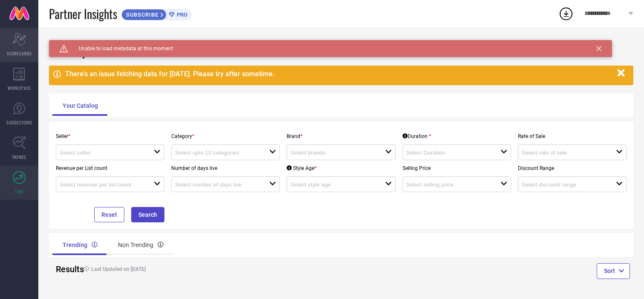 The height and width of the screenshot is (299, 644). What do you see at coordinates (65, 269) in the screenshot?
I see `h2: Results` at bounding box center [65, 269].